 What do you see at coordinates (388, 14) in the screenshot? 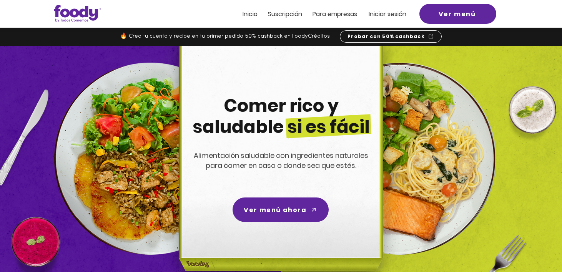
I see `a: Iniciar sesión` at bounding box center [388, 14].